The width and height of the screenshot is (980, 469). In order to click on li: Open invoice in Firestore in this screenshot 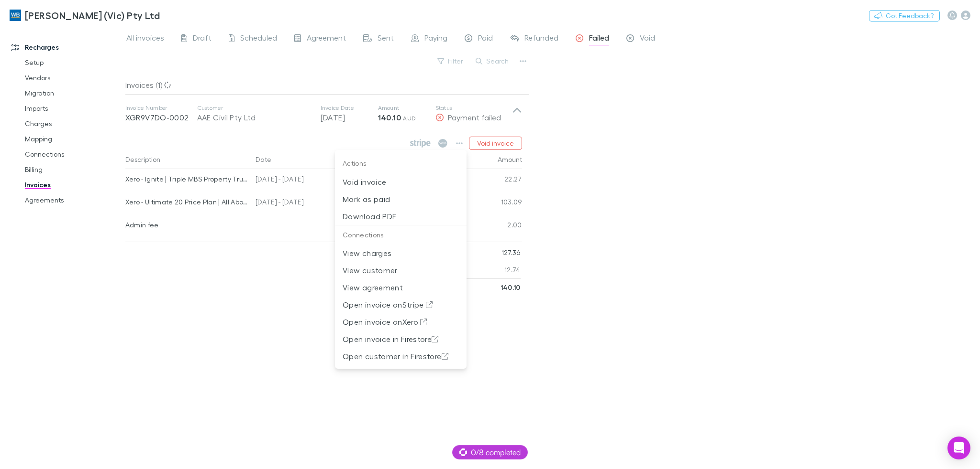, I will do `click(400, 339)`.